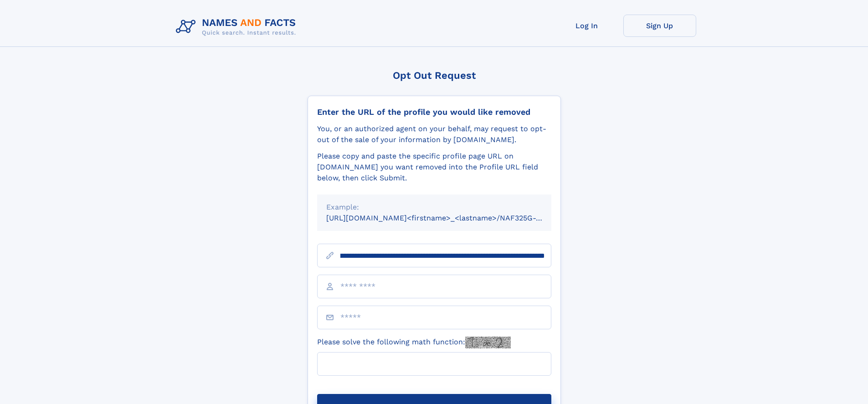 This screenshot has height=404, width=868. I want to click on label: Please solve the following math function:, so click(414, 342).